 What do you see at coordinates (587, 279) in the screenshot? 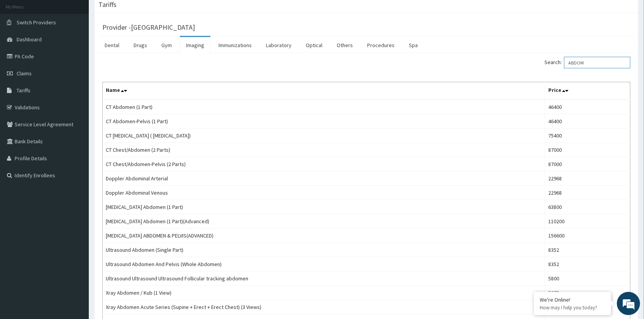
I see `td: 5800` at bounding box center [587, 279].